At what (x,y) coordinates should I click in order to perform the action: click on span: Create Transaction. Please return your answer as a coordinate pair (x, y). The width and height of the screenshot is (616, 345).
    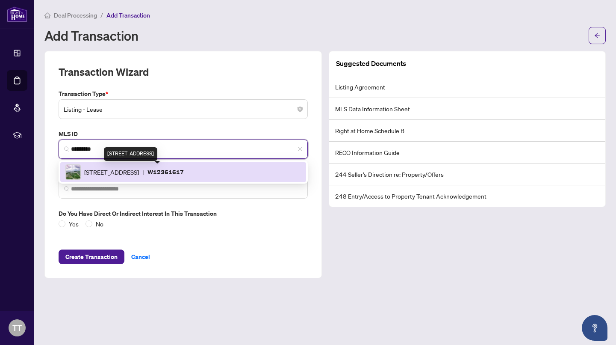
    Looking at the image, I should click on (92, 257).